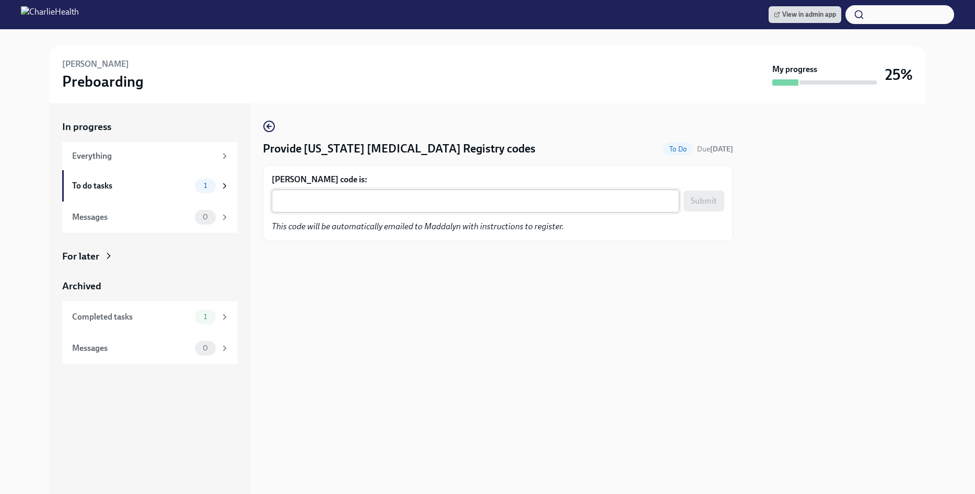 This screenshot has width=975, height=494. What do you see at coordinates (150, 127) in the screenshot?
I see `div: In progress` at bounding box center [150, 127].